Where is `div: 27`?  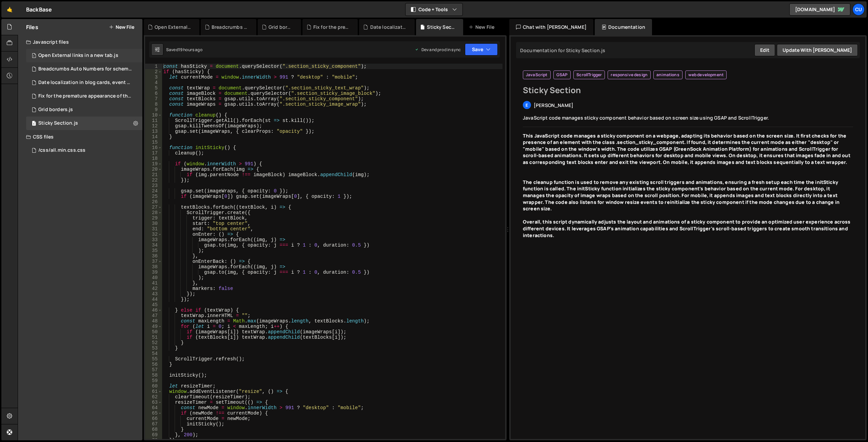 div: 27 is located at coordinates (154, 207).